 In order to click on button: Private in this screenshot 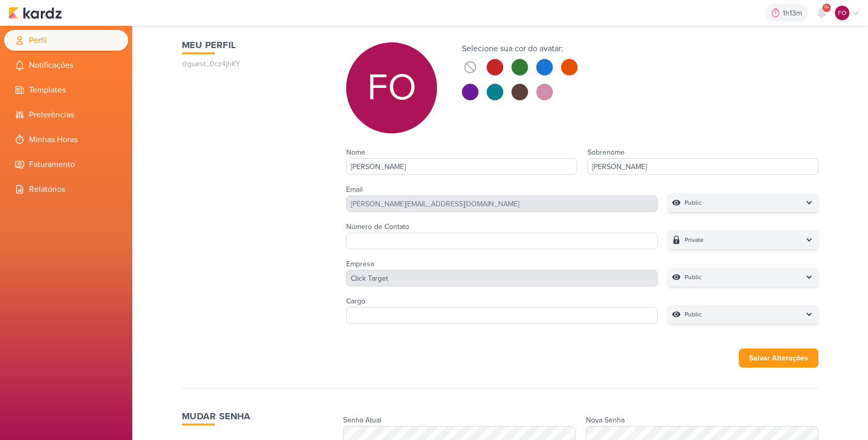, I will do `click(743, 240)`.